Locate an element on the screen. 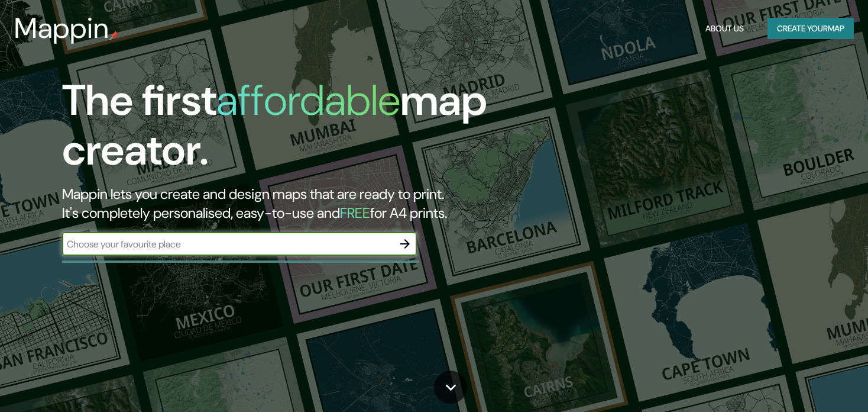  h1: affordable is located at coordinates (308, 100).